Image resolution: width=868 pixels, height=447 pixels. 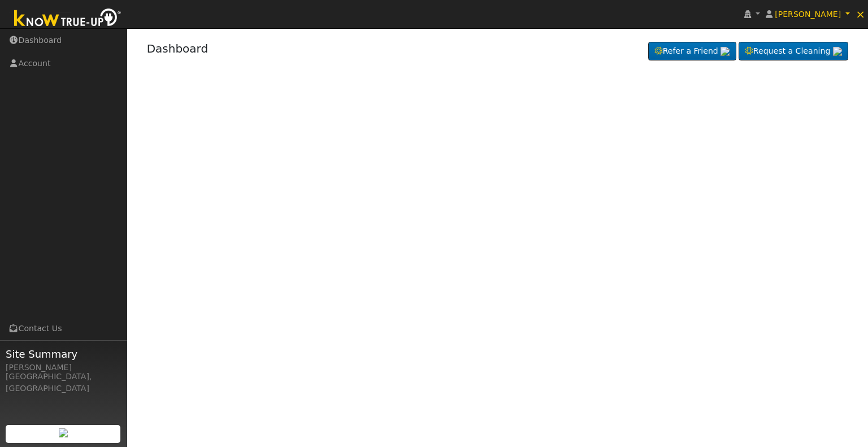 I want to click on a: Dashboard, so click(x=177, y=48).